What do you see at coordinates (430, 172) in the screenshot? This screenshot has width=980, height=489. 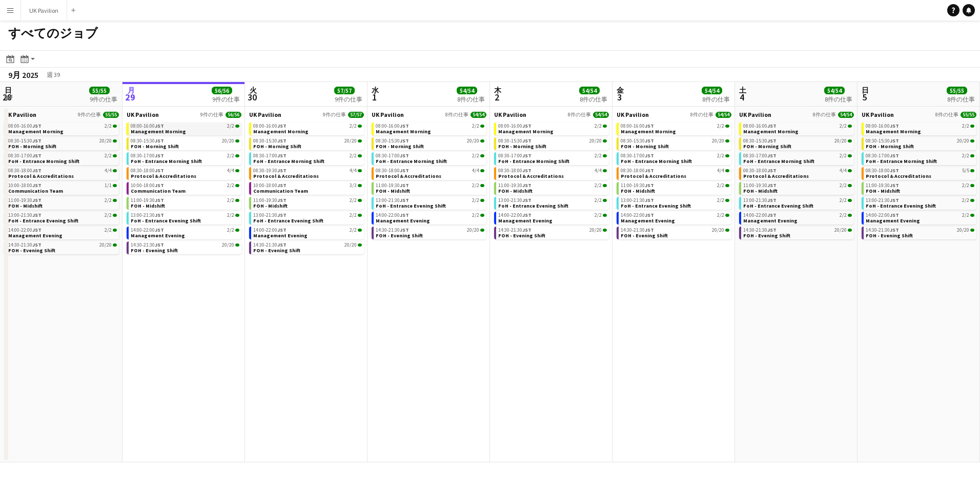 I see `a: 08:30-18:00JST4/4Protocol & Accreditations` at bounding box center [430, 172].